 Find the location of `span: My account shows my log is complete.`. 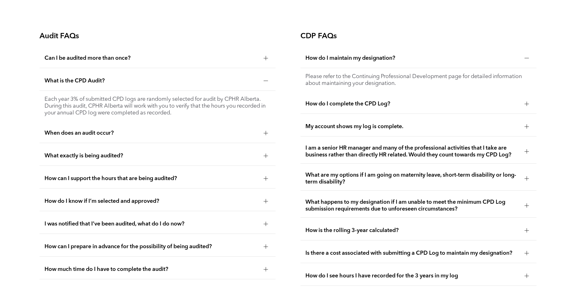

span: My account shows my log is complete. is located at coordinates (412, 127).